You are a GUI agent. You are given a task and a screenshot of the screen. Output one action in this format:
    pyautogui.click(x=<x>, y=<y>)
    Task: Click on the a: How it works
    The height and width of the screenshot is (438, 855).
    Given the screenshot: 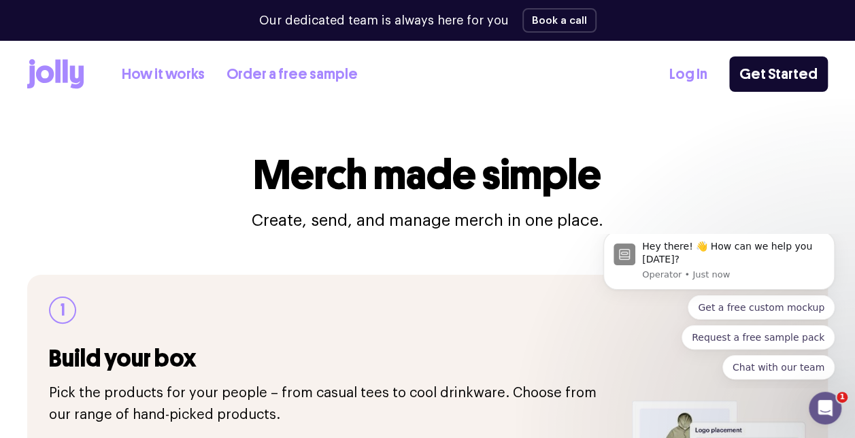 What is the action you would take?
    pyautogui.click(x=163, y=74)
    